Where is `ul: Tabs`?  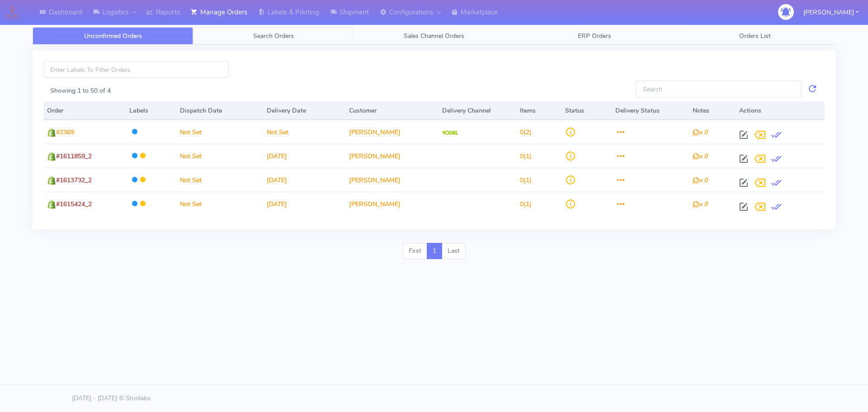 ul: Tabs is located at coordinates (434, 36).